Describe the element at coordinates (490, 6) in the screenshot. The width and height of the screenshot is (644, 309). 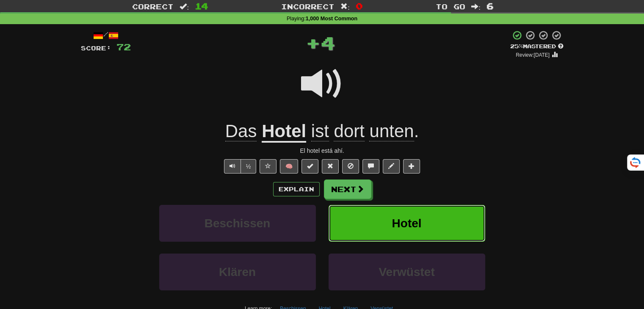
I see `span: 6` at that location.